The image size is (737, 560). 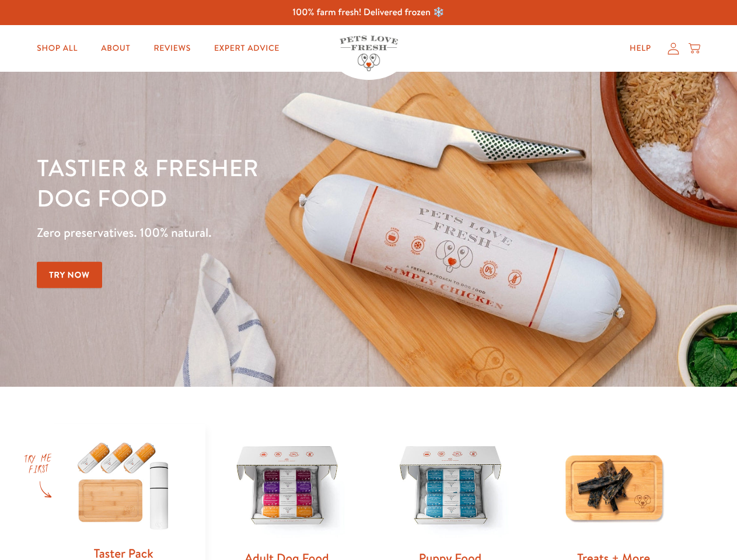 I want to click on a: Reviews, so click(x=172, y=48).